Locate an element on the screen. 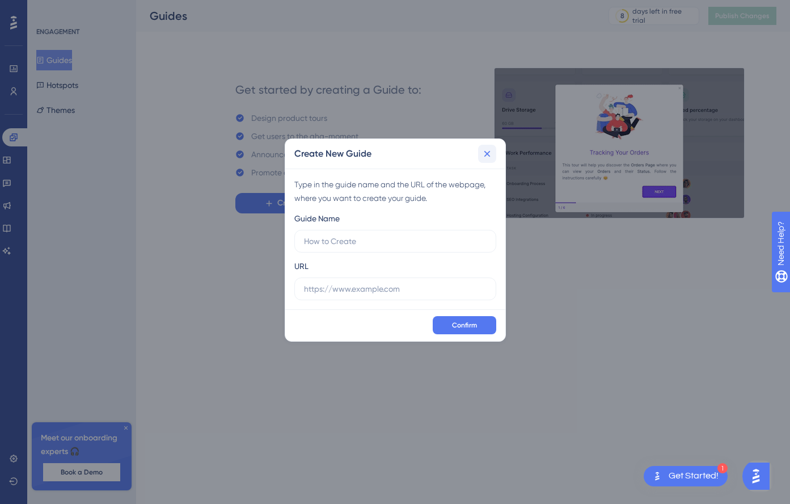 The height and width of the screenshot is (504, 790). input: https://www.example.com is located at coordinates (395, 289).